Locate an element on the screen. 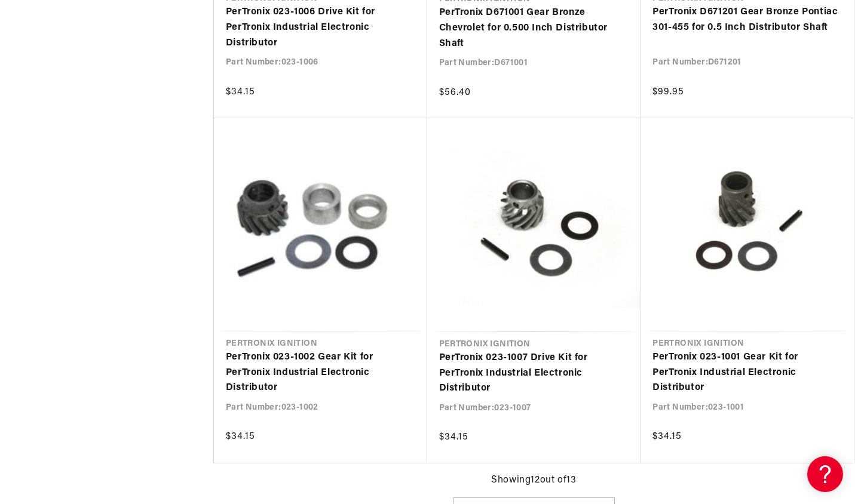 This screenshot has height=504, width=855. a: PerTronix 023-1007 Drive Kit for PerTronix Industrial Electronic Distributor is located at coordinates (534, 373).